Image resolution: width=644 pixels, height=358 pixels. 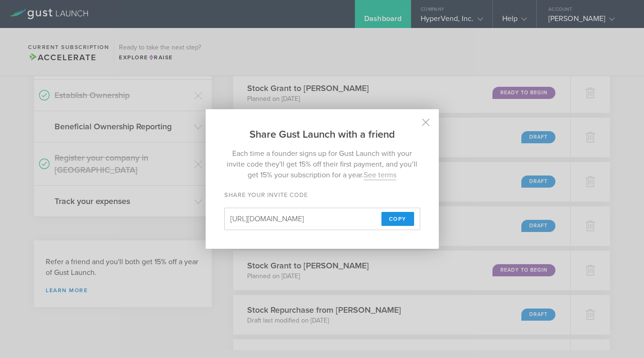 I want to click on span: Copy, so click(x=398, y=219).